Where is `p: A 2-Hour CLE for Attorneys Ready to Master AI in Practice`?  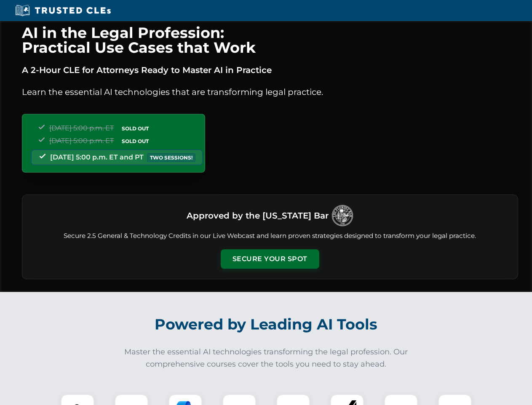 p: A 2-Hour CLE for Attorneys Ready to Master AI in Practice is located at coordinates (270, 70).